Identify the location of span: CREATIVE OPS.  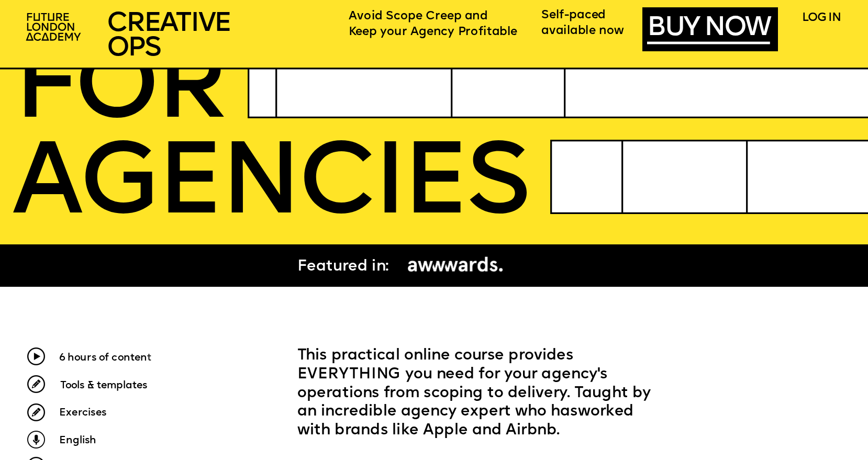
(168, 36).